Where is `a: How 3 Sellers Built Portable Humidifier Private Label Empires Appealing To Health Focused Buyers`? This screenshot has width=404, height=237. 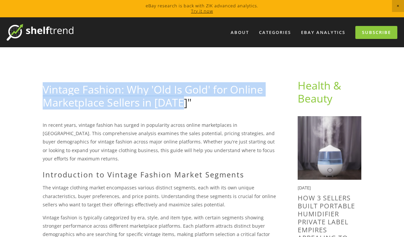
a: How 3 Sellers Built Portable Humidifier Private Label Empires Appealing To Health Focused Buyers is located at coordinates (329, 148).